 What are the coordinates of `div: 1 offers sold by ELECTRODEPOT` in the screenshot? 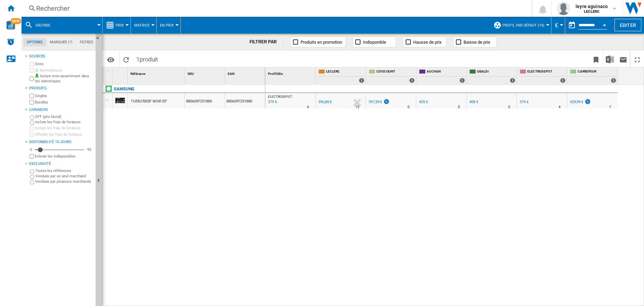 It's located at (563, 80).